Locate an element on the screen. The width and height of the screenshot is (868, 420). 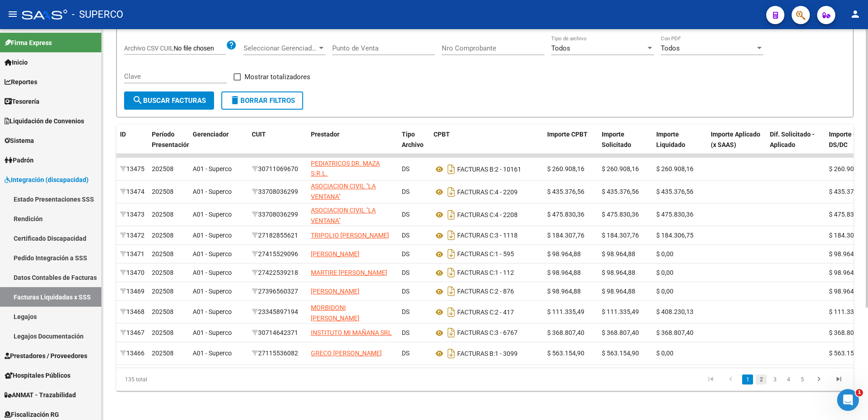
span: Seleccionar Gerenciador is located at coordinates (281, 48).